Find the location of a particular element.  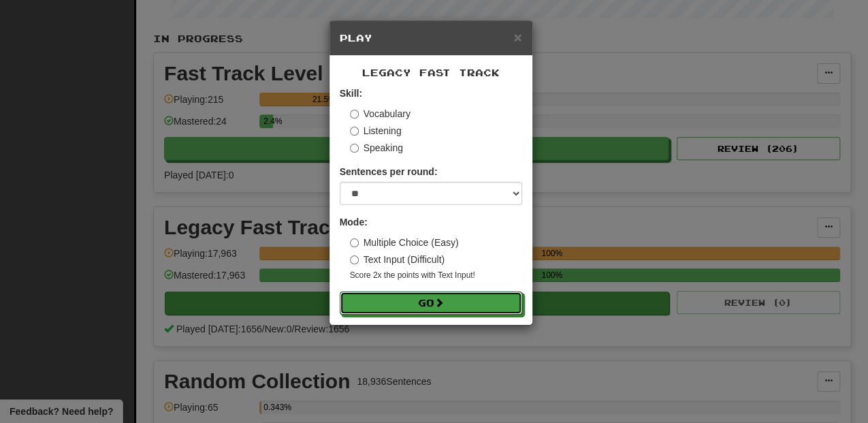

input: Multiple Choice (Easy) is located at coordinates (354, 242).